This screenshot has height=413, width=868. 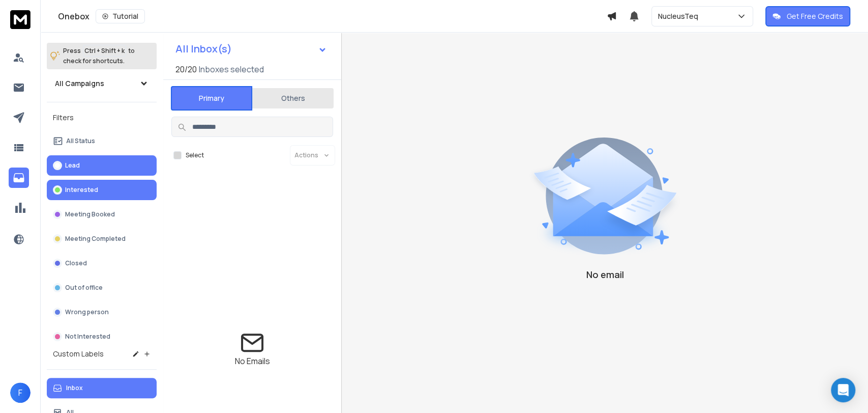 What do you see at coordinates (102, 117) in the screenshot?
I see `h3: Filters` at bounding box center [102, 117].